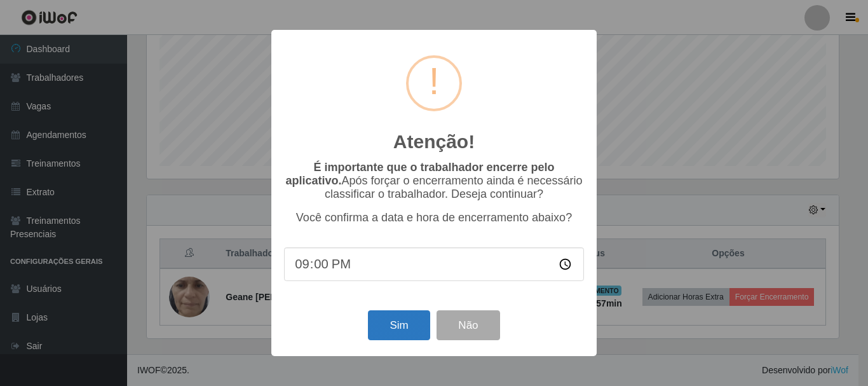  What do you see at coordinates (468, 325) in the screenshot?
I see `button: Não` at bounding box center [468, 325].